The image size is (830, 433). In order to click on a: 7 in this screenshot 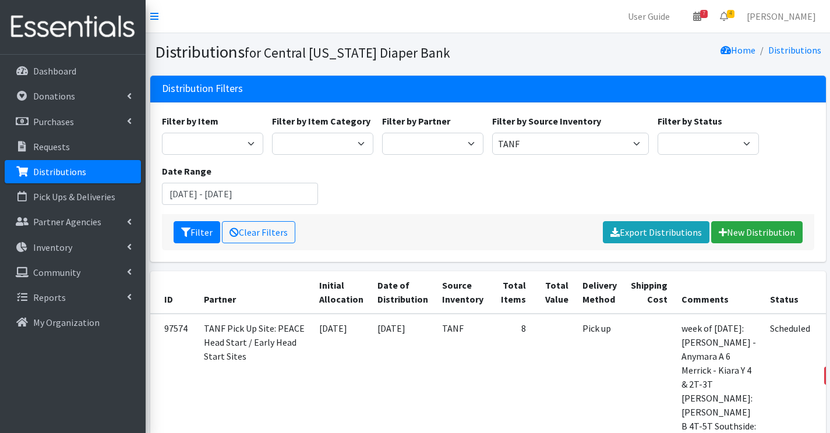, I will do `click(697, 16)`.